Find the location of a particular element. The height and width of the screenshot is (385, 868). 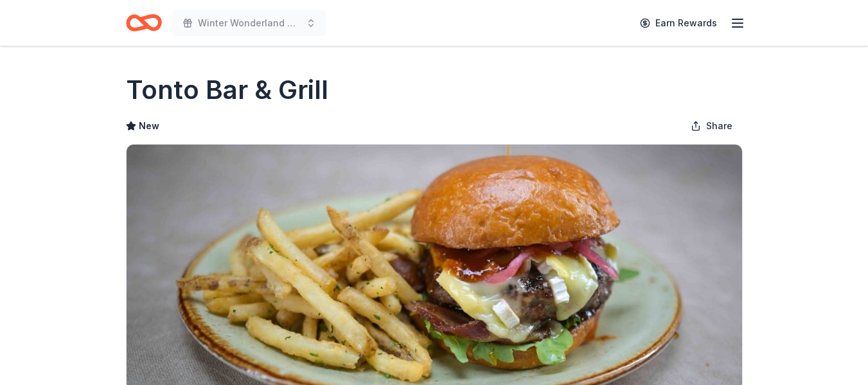

span: Share is located at coordinates (719, 126).